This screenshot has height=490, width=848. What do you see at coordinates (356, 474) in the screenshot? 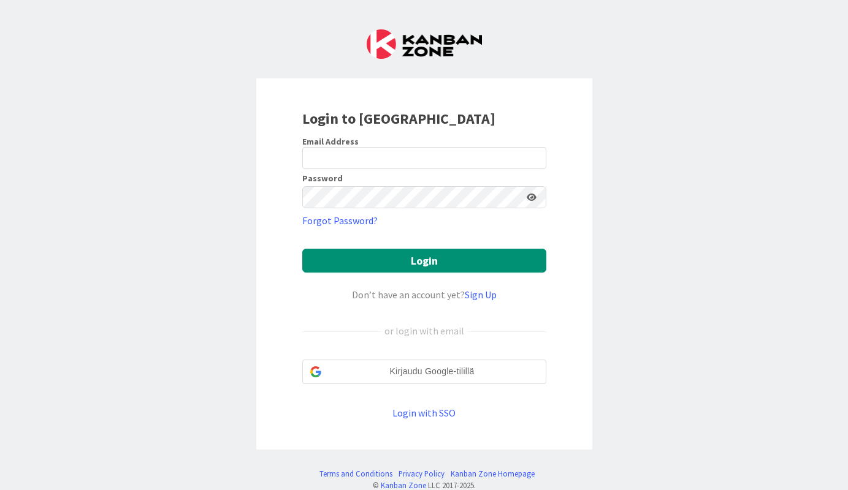
I see `a: Terms and Conditions` at bounding box center [356, 474].